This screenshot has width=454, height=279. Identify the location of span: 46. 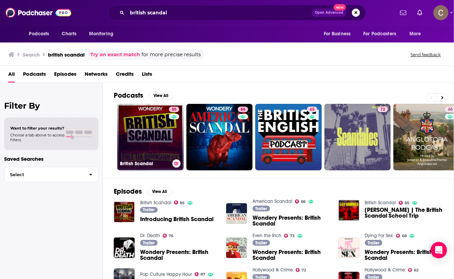
(450, 110).